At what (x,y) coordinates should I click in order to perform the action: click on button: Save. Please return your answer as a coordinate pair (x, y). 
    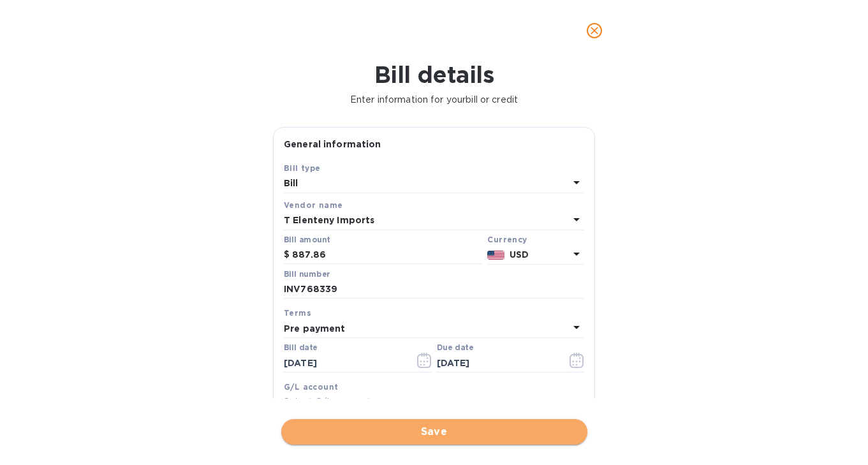
    Looking at the image, I should click on (434, 432).